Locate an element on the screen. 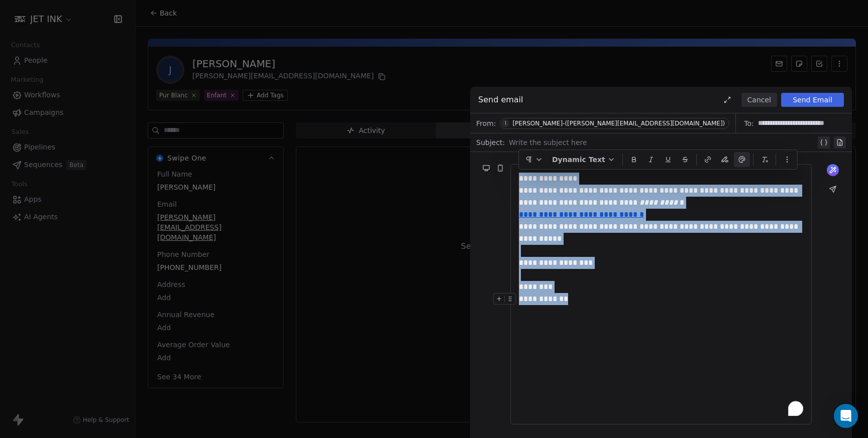 This screenshot has height=438, width=868. div: I is located at coordinates (506, 124).